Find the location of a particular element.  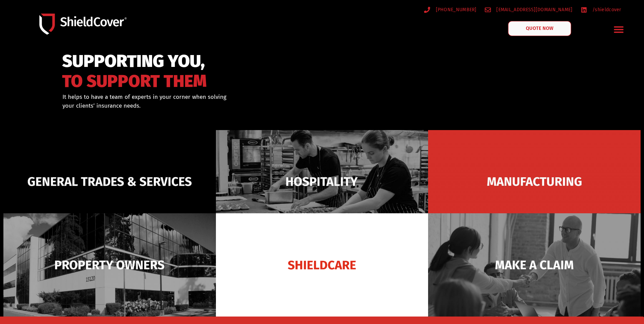

span: SUPPORTING YOU, is located at coordinates (135, 61).